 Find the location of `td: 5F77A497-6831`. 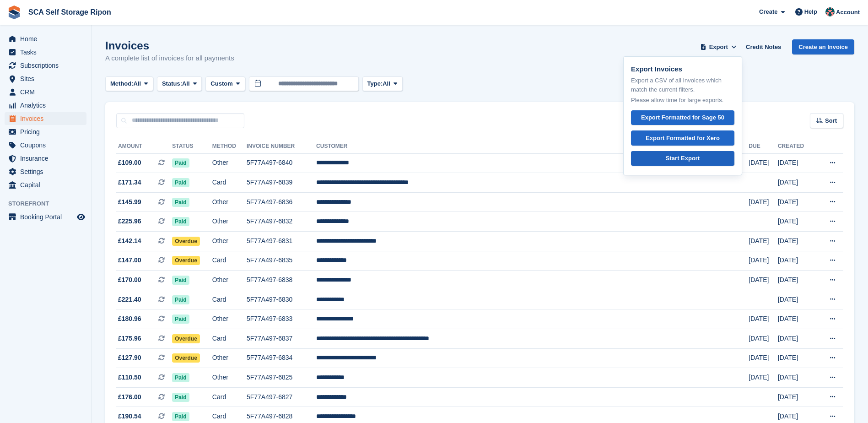

td: 5F77A497-6831 is located at coordinates (282, 241).